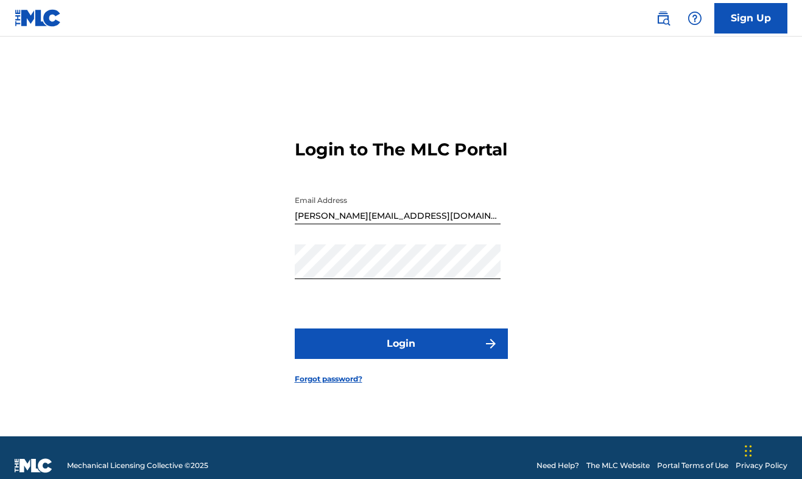 The height and width of the screenshot is (479, 802). I want to click on a: The MLC Website, so click(618, 465).